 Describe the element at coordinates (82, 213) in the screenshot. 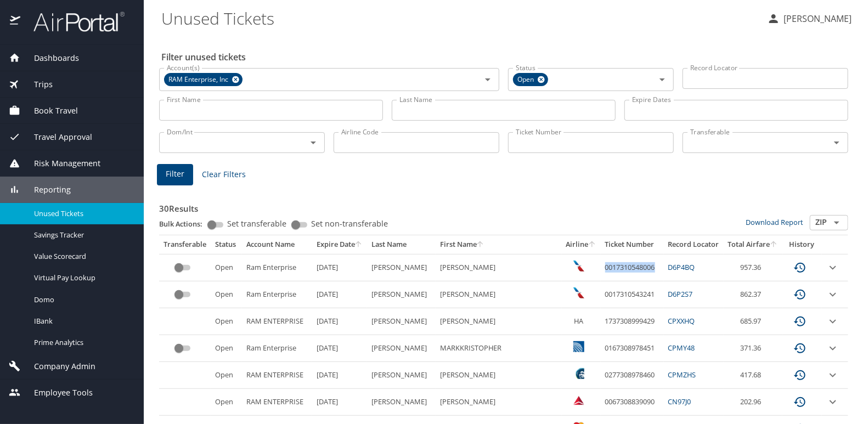

I see `span: Unused Tickets` at that location.